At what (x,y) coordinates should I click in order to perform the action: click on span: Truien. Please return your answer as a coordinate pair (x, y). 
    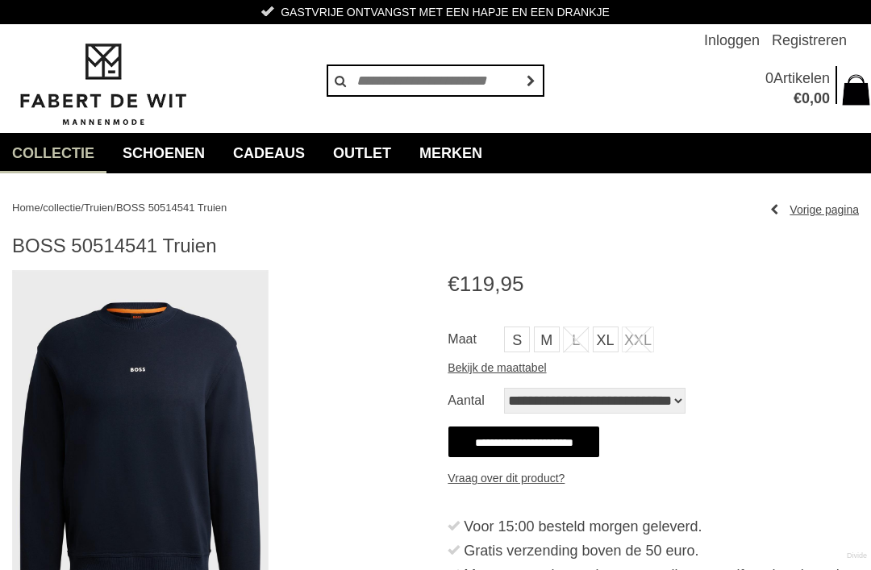
    Looking at the image, I should click on (98, 207).